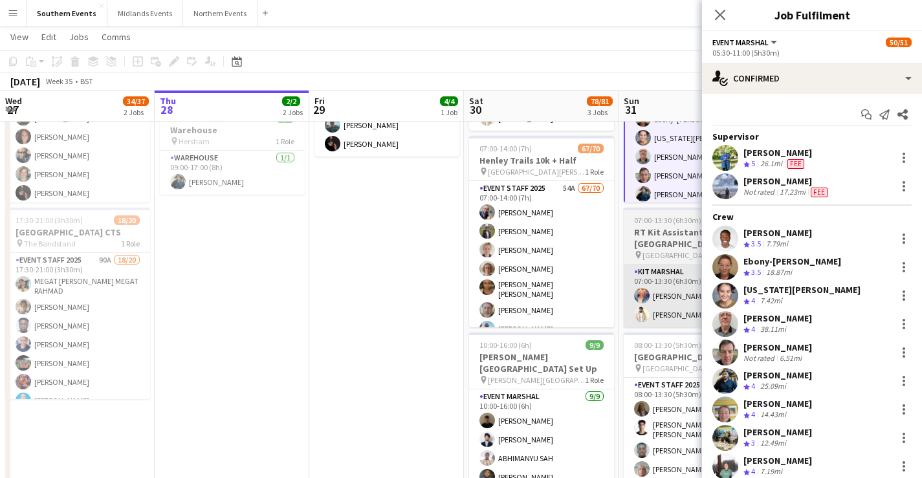  Describe the element at coordinates (291, 101) in the screenshot. I see `span: 2/2` at that location.